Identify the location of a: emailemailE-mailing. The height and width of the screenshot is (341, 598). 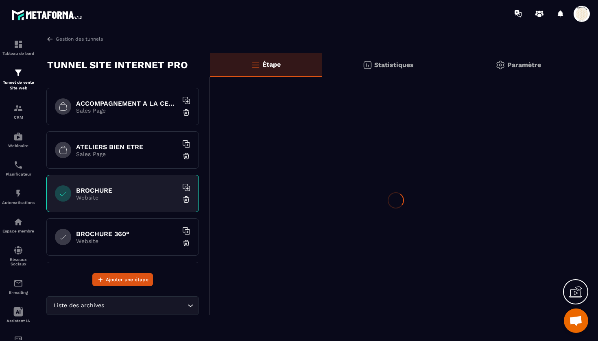
(18, 287).